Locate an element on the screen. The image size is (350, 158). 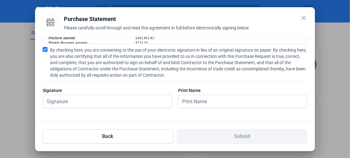
div: Print Name is located at coordinates (243, 90).